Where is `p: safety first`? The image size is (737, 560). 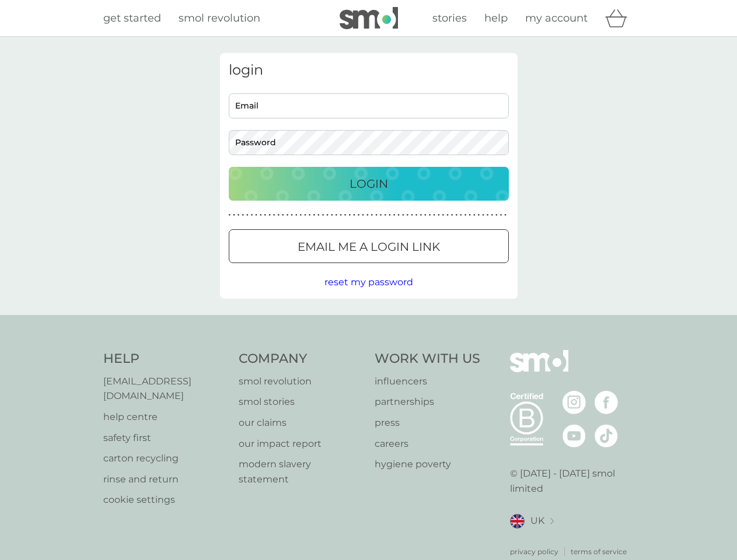 p: safety first is located at coordinates (165, 438).